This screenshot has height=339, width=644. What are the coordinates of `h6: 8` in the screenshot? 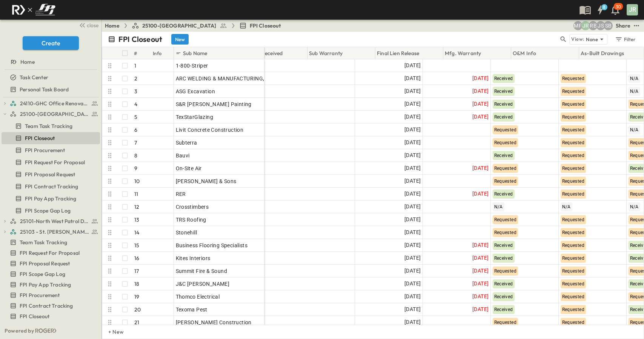 It's located at (604, 7).